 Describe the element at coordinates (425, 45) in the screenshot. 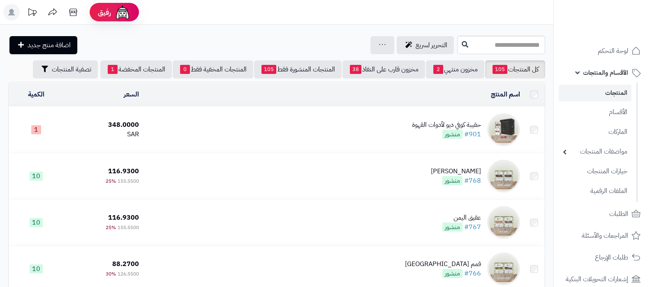

I see `a: التحرير لسريع` at that location.